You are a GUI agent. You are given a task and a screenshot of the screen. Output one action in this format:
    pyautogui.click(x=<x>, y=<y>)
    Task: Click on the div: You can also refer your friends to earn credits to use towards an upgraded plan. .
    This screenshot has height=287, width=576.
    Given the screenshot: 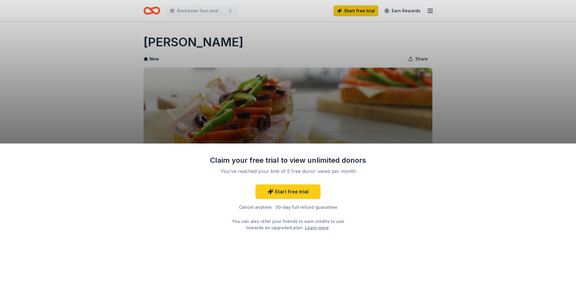 What is the action you would take?
    pyautogui.click(x=288, y=225)
    